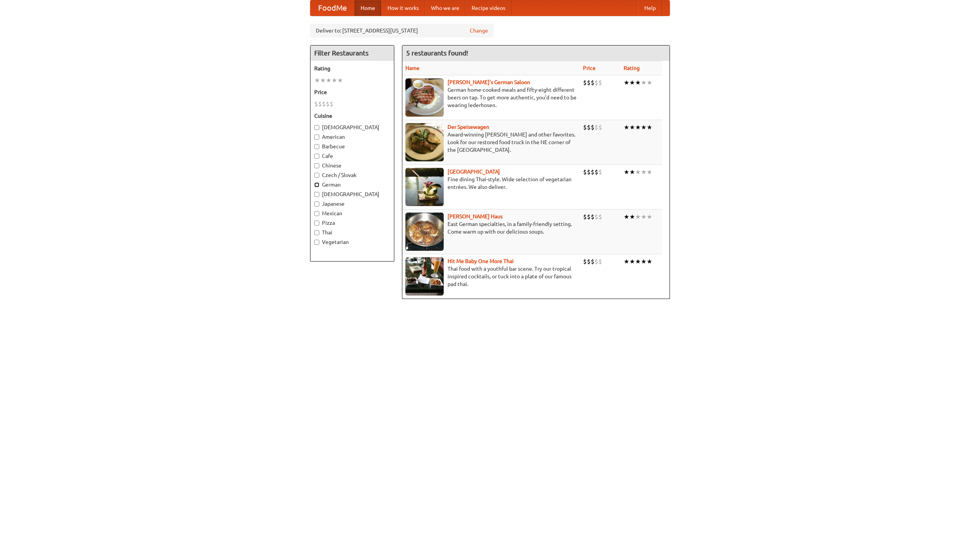 The width and height of the screenshot is (980, 541). I want to click on label: American, so click(352, 137).